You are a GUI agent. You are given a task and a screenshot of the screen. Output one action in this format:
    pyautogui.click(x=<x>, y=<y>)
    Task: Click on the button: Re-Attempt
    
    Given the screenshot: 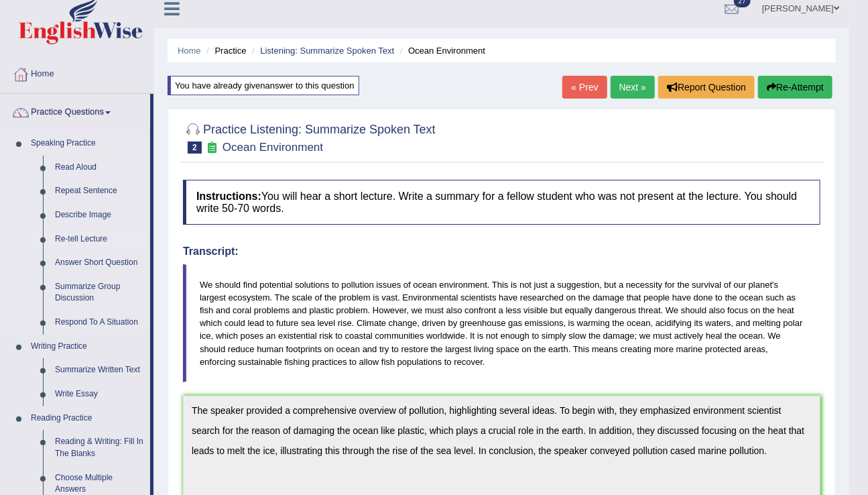 What is the action you would take?
    pyautogui.click(x=795, y=87)
    